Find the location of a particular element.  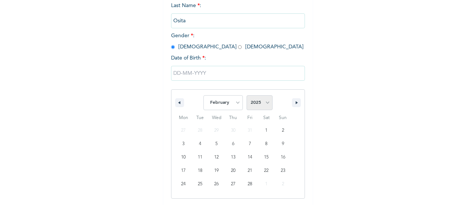

button: 1 is located at coordinates (266, 130).